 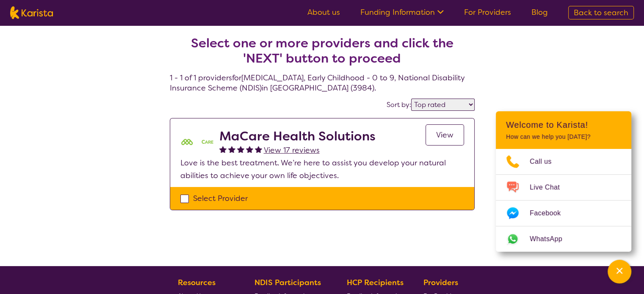 What do you see at coordinates (445, 135) in the screenshot?
I see `span: View` at bounding box center [445, 135].